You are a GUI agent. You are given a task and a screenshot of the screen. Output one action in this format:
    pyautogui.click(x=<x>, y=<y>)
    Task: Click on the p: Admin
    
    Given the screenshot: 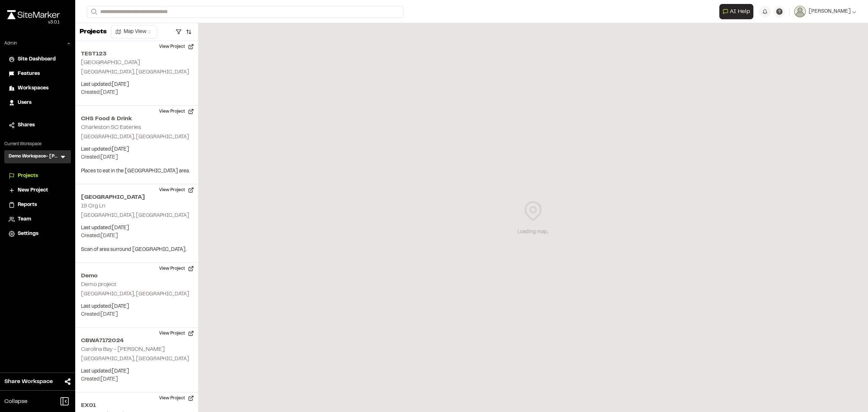 What is the action you would take?
    pyautogui.click(x=10, y=43)
    